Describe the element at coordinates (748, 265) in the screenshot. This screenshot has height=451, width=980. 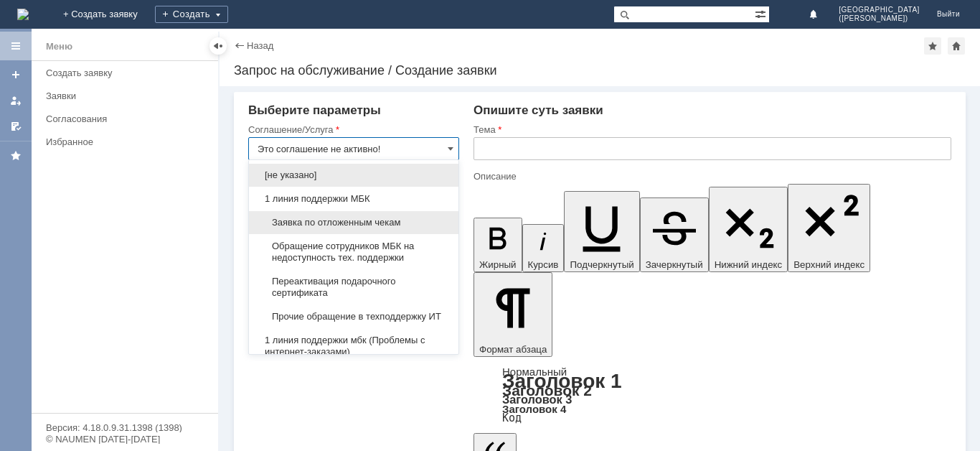
I see `span: Нижний индекс` at that location.